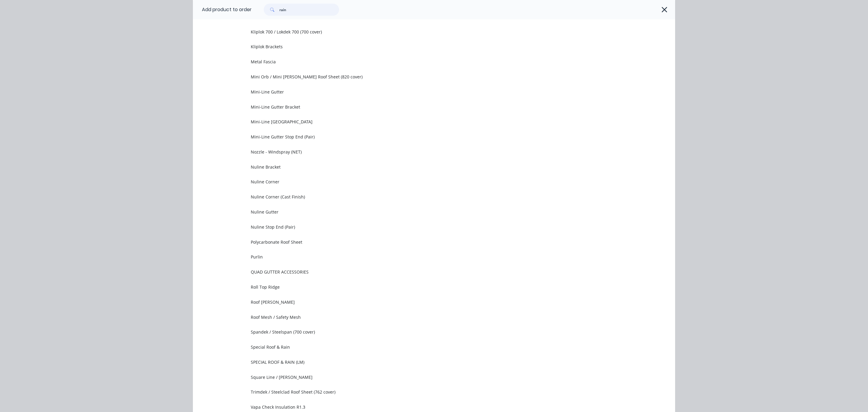 The width and height of the screenshot is (868, 412). Describe the element at coordinates (420, 242) in the screenshot. I see `span: Polycarbonate Roof Sheet` at that location.